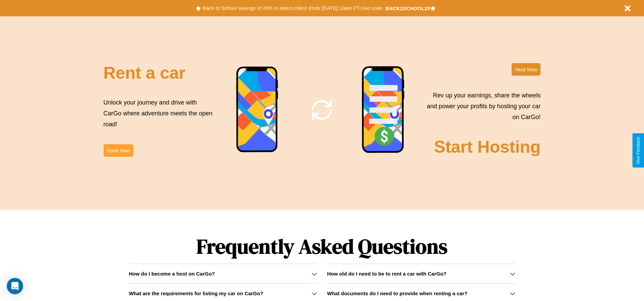 The height and width of the screenshot is (301, 644). Describe the element at coordinates (408, 8) in the screenshot. I see `b: BACK2SCHOOL20` at that location.